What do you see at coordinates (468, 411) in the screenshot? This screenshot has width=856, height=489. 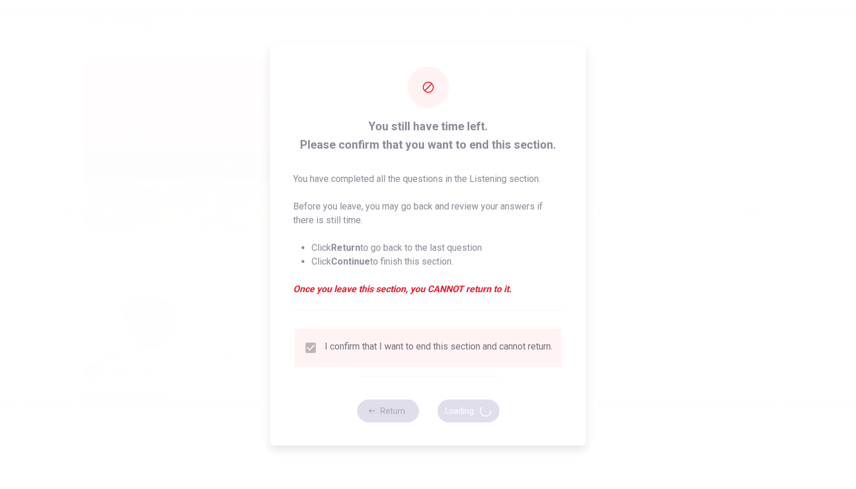 I see `button: Loading` at bounding box center [468, 411].